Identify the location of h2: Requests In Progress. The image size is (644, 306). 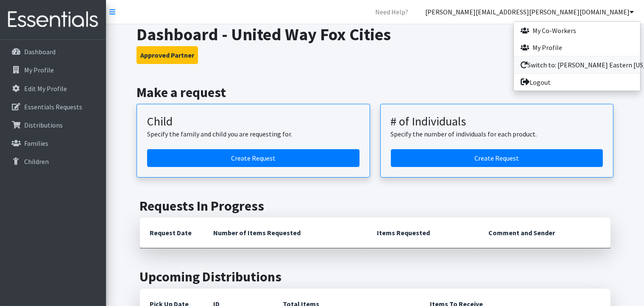
(375, 206).